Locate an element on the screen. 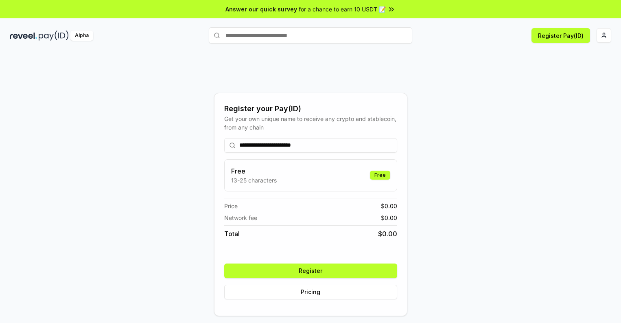  img: pay_id is located at coordinates (54, 35).